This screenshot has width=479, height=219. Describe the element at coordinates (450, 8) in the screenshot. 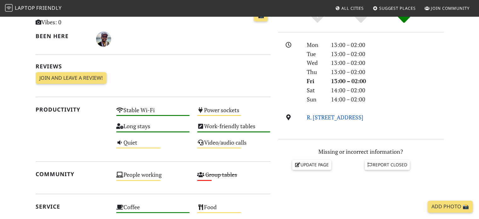

I see `span: Join Community` at that location.